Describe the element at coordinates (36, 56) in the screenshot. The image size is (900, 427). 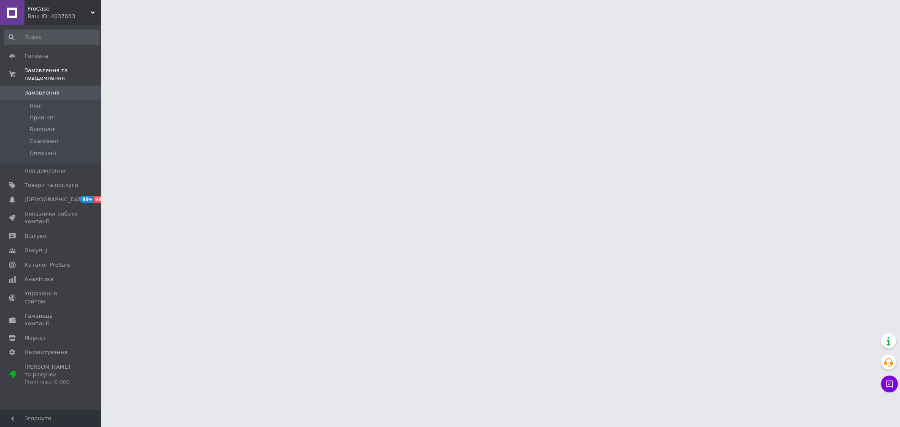
I see `span: Головна` at that location.